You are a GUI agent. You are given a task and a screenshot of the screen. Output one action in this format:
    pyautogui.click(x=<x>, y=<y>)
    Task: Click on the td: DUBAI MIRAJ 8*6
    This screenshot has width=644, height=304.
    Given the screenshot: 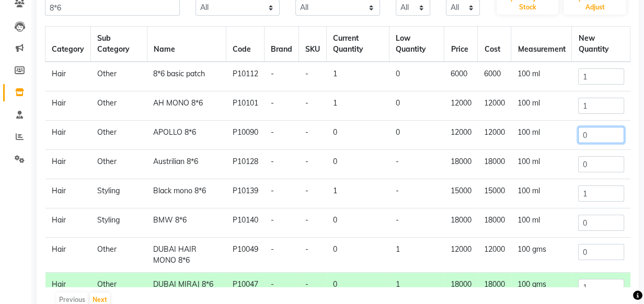 What is the action you would take?
    pyautogui.click(x=186, y=287)
    